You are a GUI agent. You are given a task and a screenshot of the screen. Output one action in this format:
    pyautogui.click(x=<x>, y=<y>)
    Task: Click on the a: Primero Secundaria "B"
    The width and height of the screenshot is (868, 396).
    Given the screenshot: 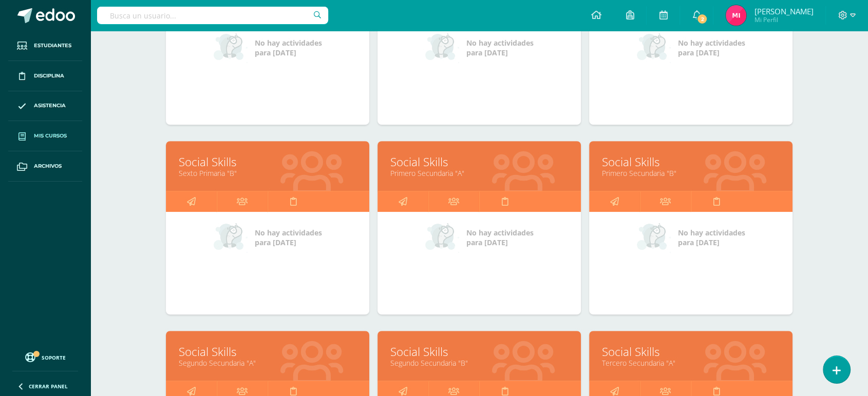 What is the action you would take?
    pyautogui.click(x=690, y=174)
    